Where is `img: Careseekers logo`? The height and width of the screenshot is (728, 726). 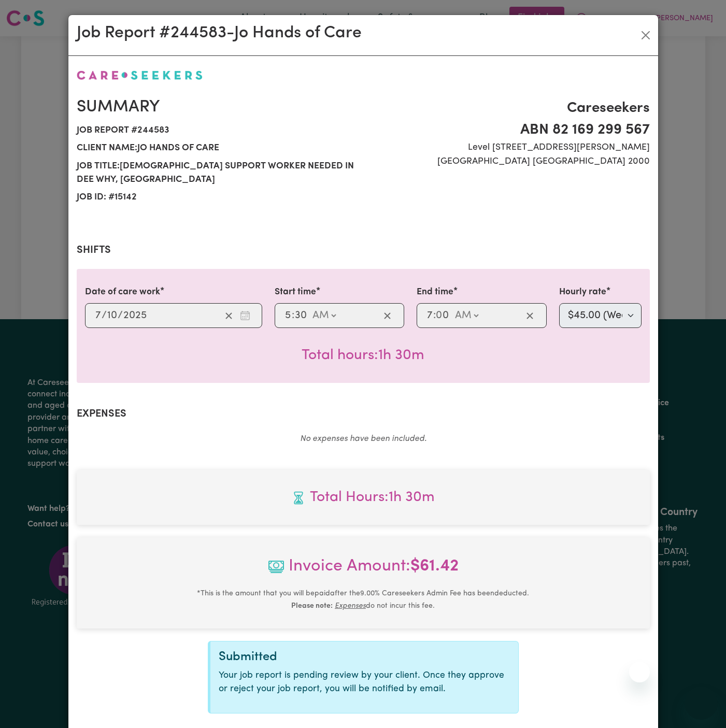
img: Careseekers logo is located at coordinates (140, 75).